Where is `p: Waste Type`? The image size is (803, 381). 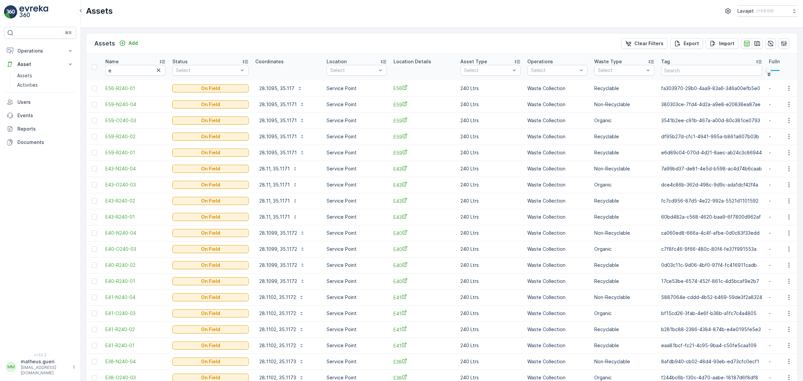 p: Waste Type is located at coordinates (608, 62).